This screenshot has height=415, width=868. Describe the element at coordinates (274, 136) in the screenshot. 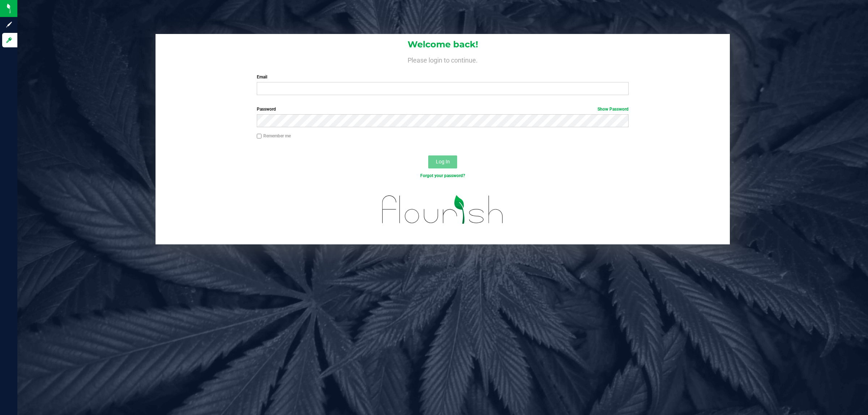

I see `label: Remember me` at that location.